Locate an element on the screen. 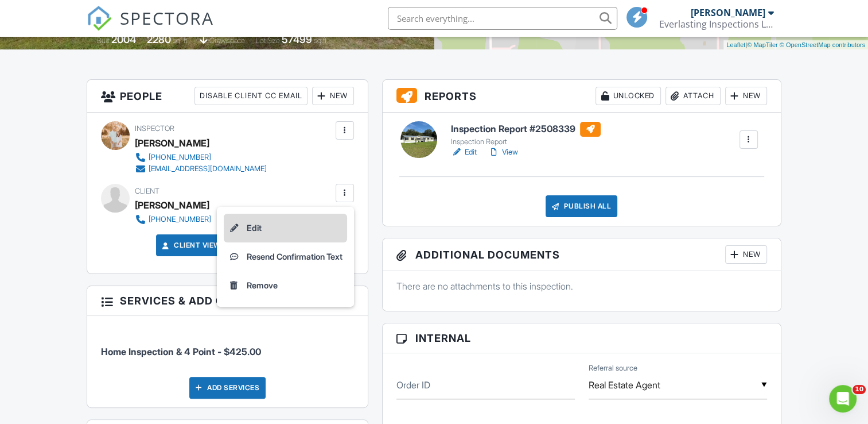 The height and width of the screenshot is (424, 868). a: View is located at coordinates (503, 152).